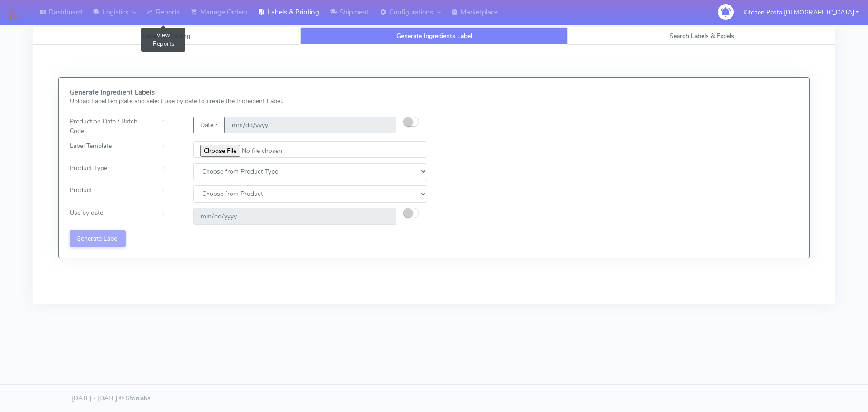 The image size is (868, 412). What do you see at coordinates (109, 194) in the screenshot?
I see `div: Product` at bounding box center [109, 194].